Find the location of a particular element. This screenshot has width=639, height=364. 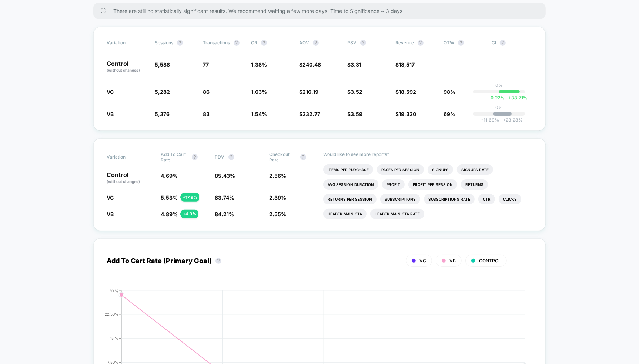

div: + 17.9 % is located at coordinates (190, 197).